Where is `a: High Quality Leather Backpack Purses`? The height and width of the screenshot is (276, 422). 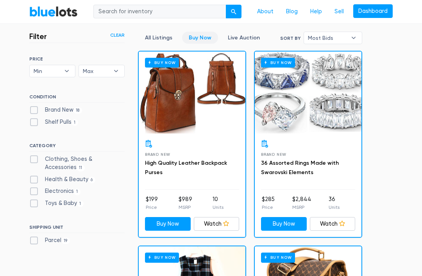
a: High Quality Leather Backpack Purses is located at coordinates (186, 168).